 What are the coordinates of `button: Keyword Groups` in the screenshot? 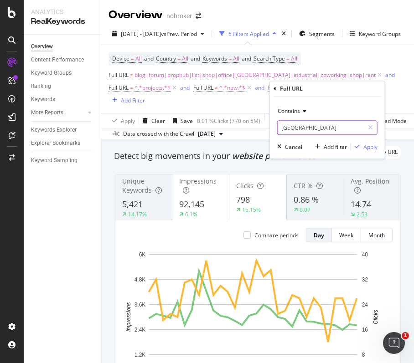 It's located at (375, 34).